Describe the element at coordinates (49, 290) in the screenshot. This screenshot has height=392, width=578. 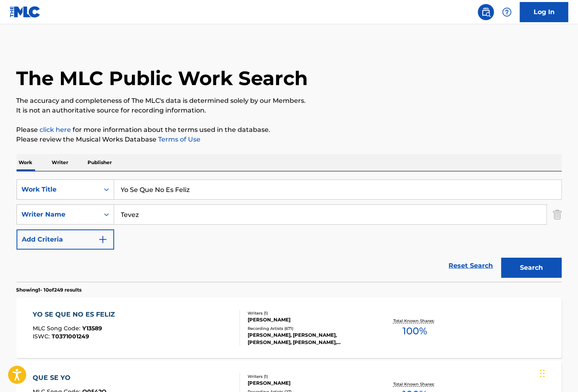
I see `p: Showing 1 - 10 of 249 results` at that location.